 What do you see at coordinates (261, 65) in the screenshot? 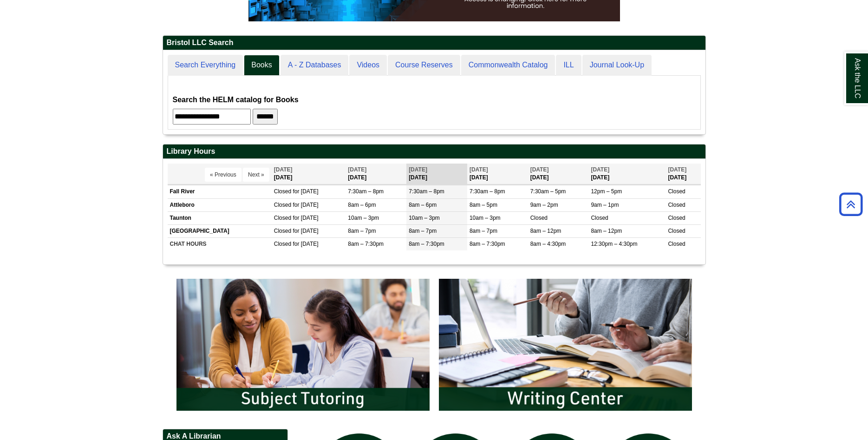
I see `a: Books` at bounding box center [261, 65].